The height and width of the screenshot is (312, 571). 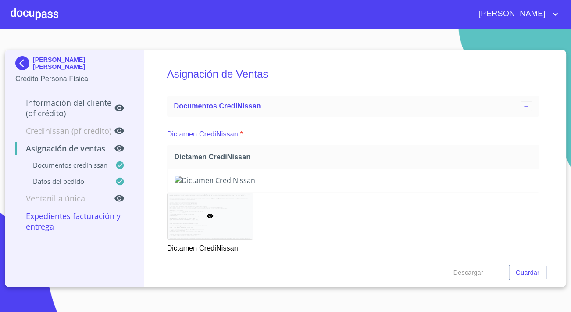 I want to click on button: Descargar, so click(x=469, y=273).